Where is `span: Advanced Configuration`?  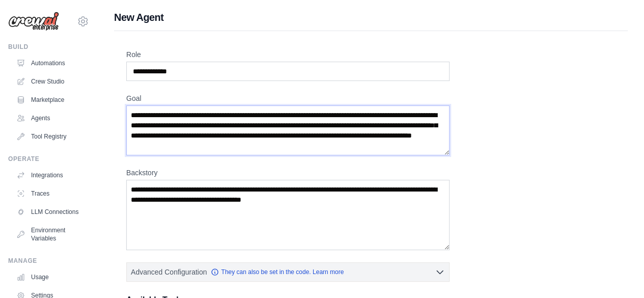 span: Advanced Configuration is located at coordinates (169, 272).